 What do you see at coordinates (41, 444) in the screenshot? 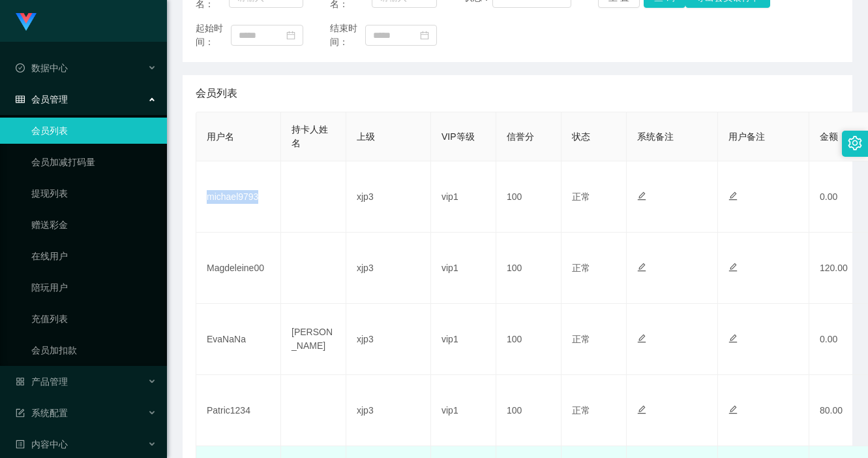
I see `span: 内容中心` at bounding box center [41, 444].